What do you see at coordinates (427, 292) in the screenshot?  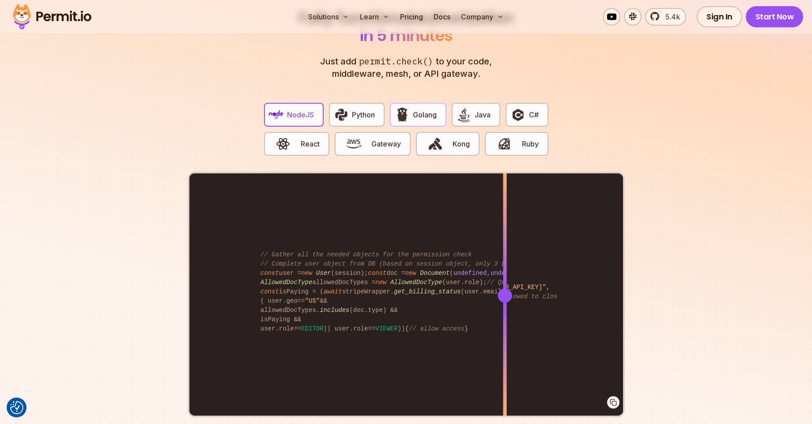 I see `span: get_billing_status` at bounding box center [427, 292].